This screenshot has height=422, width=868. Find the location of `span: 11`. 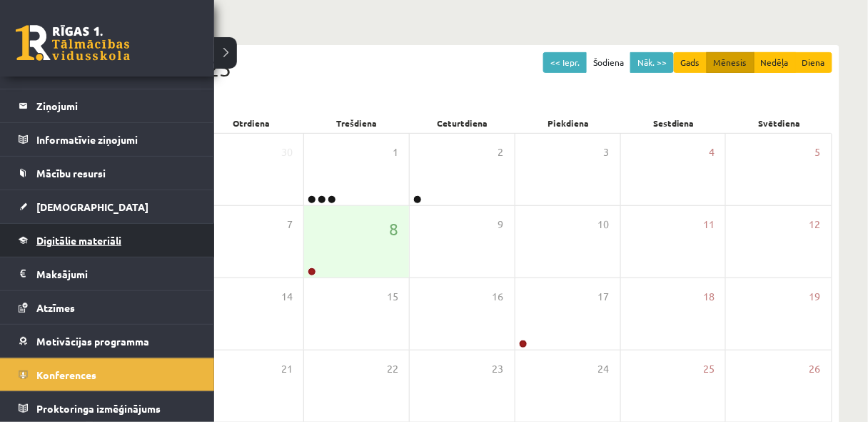

span: 11 is located at coordinates (709, 224).